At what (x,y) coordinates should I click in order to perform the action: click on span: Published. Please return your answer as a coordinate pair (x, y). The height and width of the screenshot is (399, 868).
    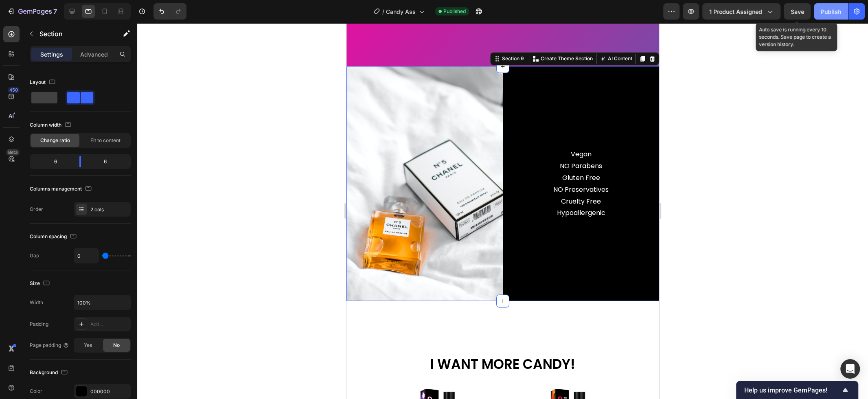
    Looking at the image, I should click on (454, 12).